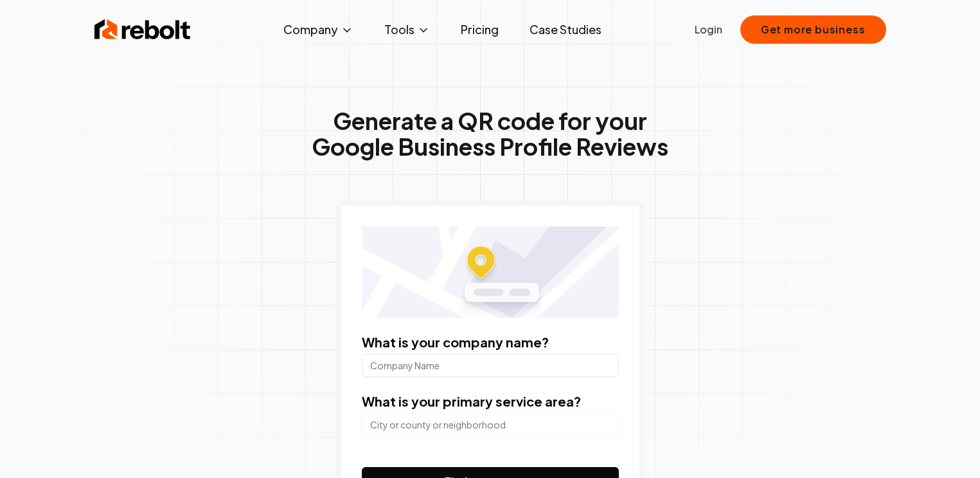 The width and height of the screenshot is (980, 478). What do you see at coordinates (455, 341) in the screenshot?
I see `label: What is your company name?` at bounding box center [455, 341].